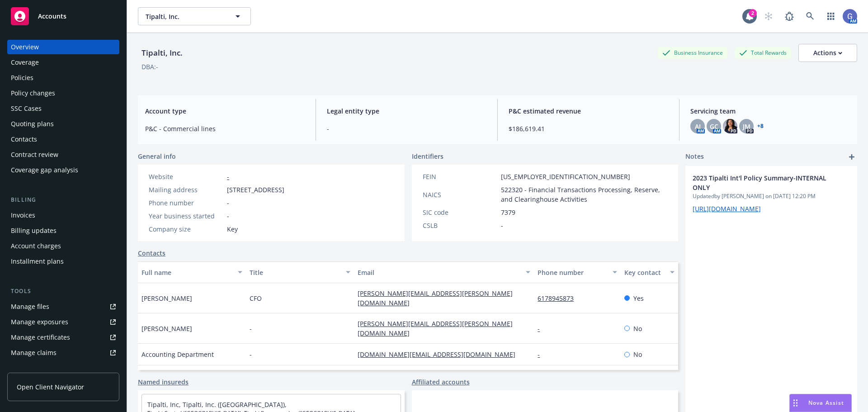 This screenshot has width=868, height=412. Describe the element at coordinates (194, 16) in the screenshot. I see `button: Tipalti, Inc.` at that location.